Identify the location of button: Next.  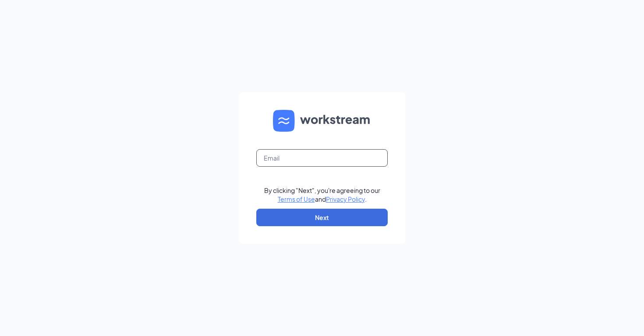
(322, 218).